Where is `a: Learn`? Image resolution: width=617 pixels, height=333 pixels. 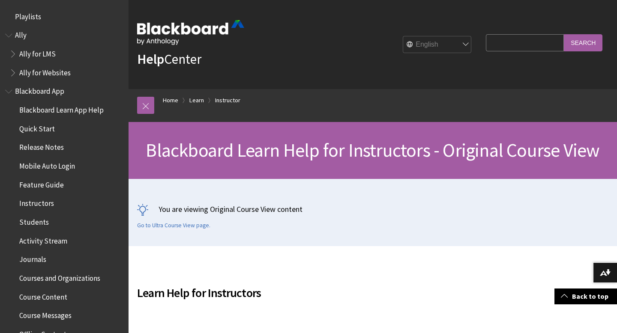
a: Learn is located at coordinates (197, 100).